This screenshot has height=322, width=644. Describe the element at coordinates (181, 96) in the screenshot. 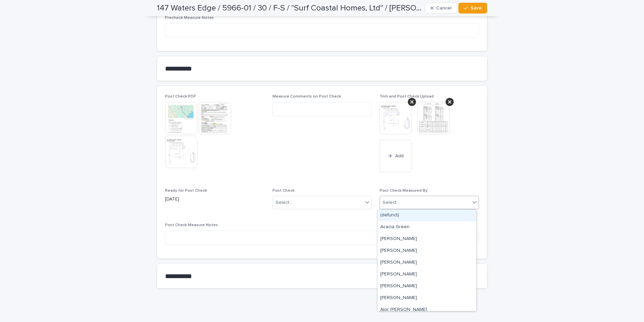

I see `span: Post Check PDF` at that location.